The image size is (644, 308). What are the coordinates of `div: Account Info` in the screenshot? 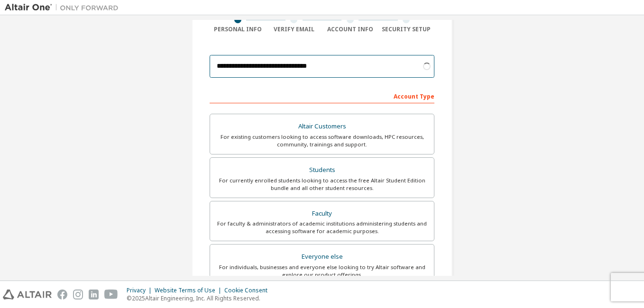 It's located at (350, 30).